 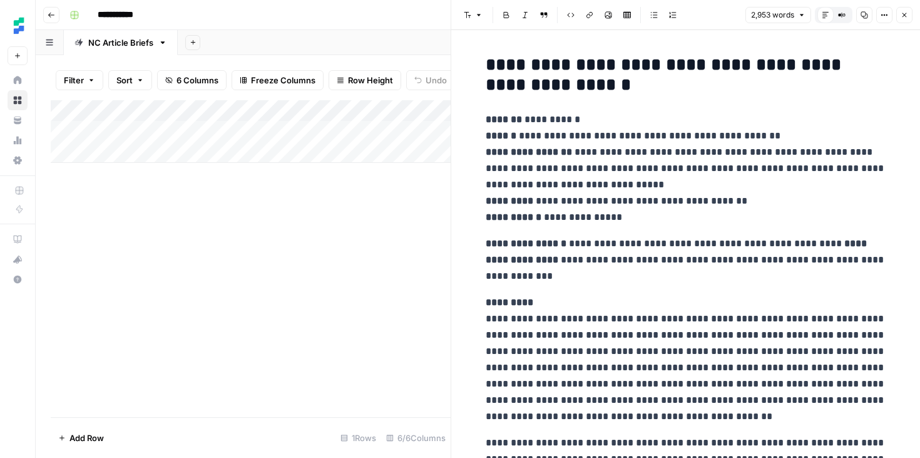 I want to click on button: What's new?, so click(x=18, y=259).